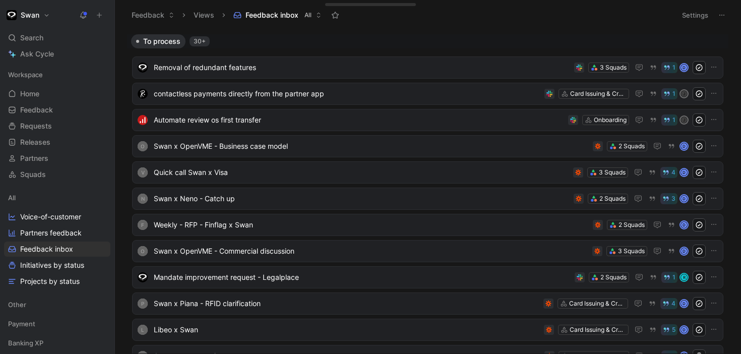  What do you see at coordinates (57, 217) in the screenshot?
I see `a: Voice-of-customer` at bounding box center [57, 217].